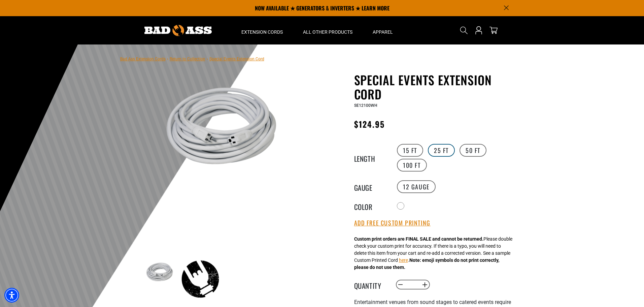 This screenshot has width=644, height=307. What do you see at coordinates (366, 106) in the screenshot?
I see `span: SE12100WH` at bounding box center [366, 106].